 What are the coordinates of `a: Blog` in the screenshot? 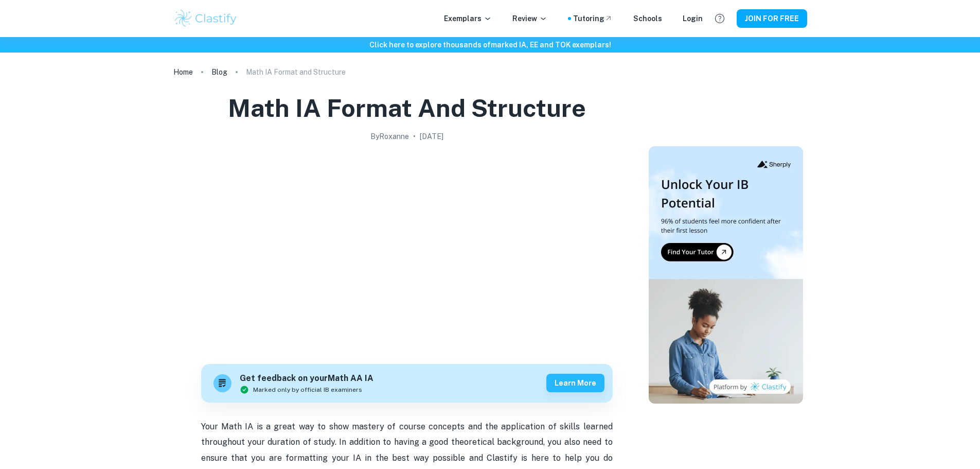 It's located at (219, 72).